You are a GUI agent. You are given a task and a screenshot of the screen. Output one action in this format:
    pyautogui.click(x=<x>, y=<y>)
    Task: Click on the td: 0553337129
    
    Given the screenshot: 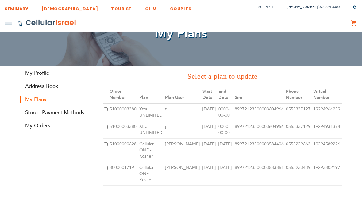 What is the action you would take?
    pyautogui.click(x=298, y=130)
    